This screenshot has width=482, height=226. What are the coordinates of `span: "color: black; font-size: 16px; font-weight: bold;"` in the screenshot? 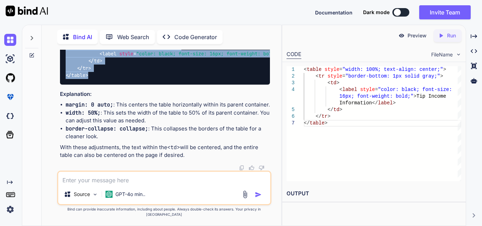 It's located at (208, 54).